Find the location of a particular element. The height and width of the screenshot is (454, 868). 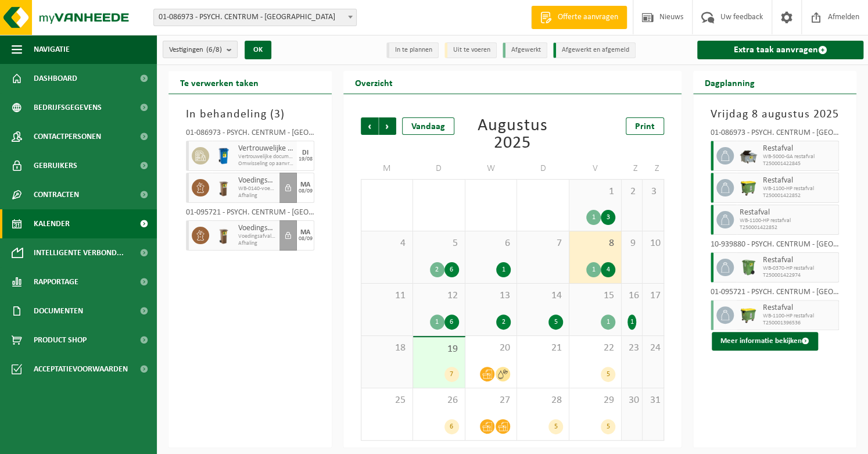

span: 23 is located at coordinates (632, 348).